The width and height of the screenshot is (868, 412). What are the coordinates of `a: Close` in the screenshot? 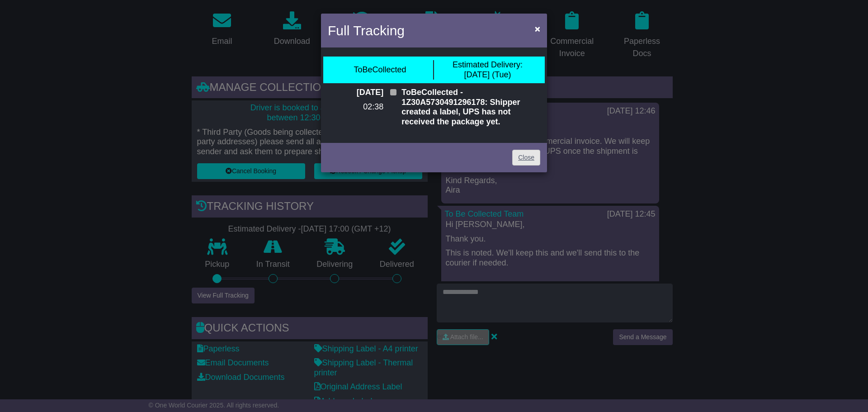 It's located at (527, 157).